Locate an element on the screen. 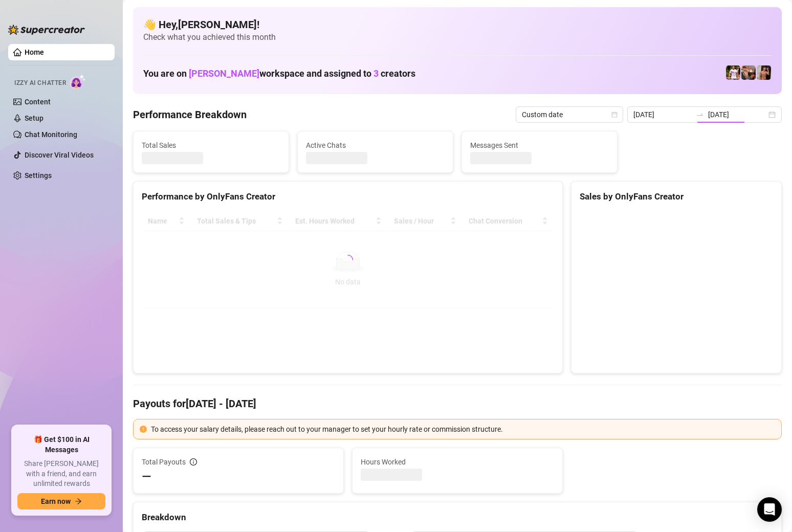 This screenshot has height=532, width=792. a: Setup is located at coordinates (34, 118).